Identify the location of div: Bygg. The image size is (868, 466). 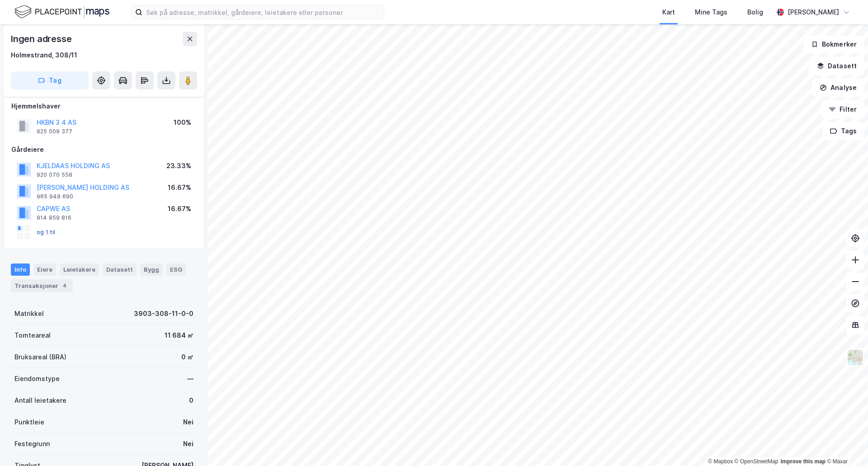
(151, 270).